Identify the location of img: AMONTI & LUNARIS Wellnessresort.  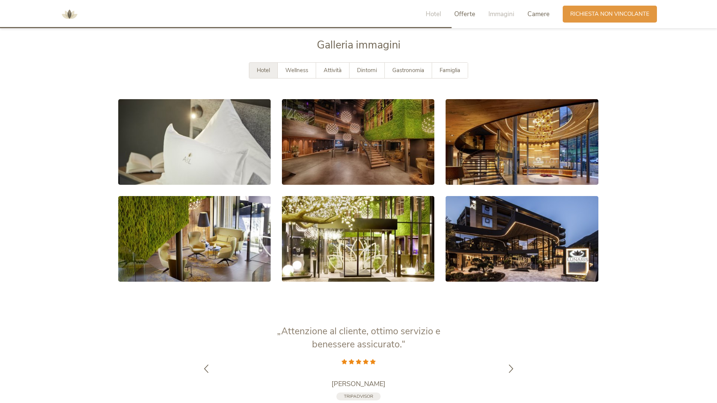
(69, 14).